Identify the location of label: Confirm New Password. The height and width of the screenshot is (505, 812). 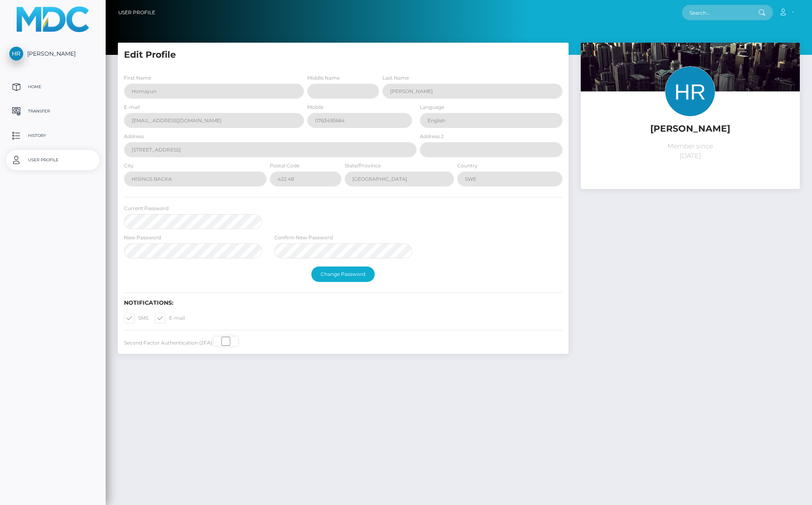
(304, 238).